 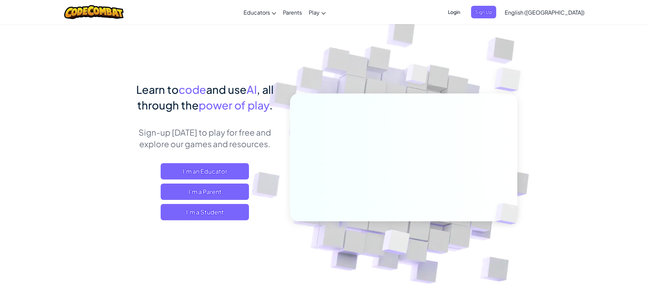 What do you see at coordinates (317, 12) in the screenshot?
I see `a: Play` at bounding box center [317, 12].